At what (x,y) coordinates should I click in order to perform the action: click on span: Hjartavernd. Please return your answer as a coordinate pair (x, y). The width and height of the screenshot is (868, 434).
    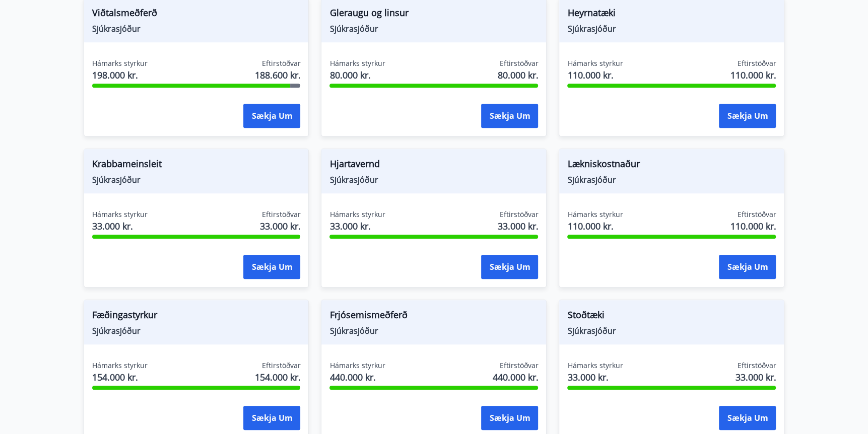
    Looking at the image, I should click on (434, 165).